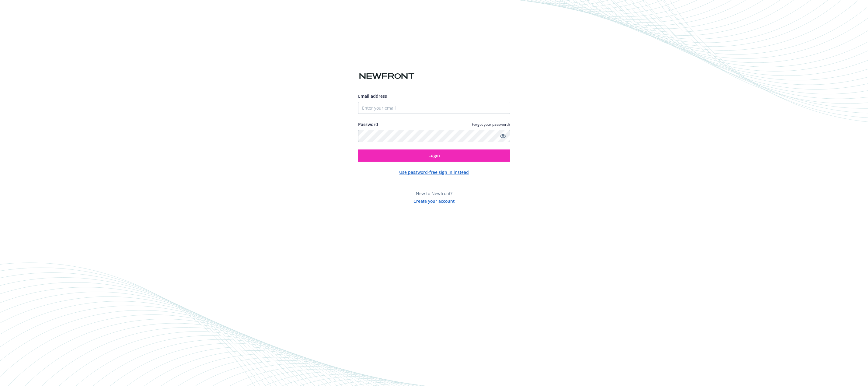 The width and height of the screenshot is (868, 386). What do you see at coordinates (434, 201) in the screenshot?
I see `button: Create your account` at bounding box center [434, 201].